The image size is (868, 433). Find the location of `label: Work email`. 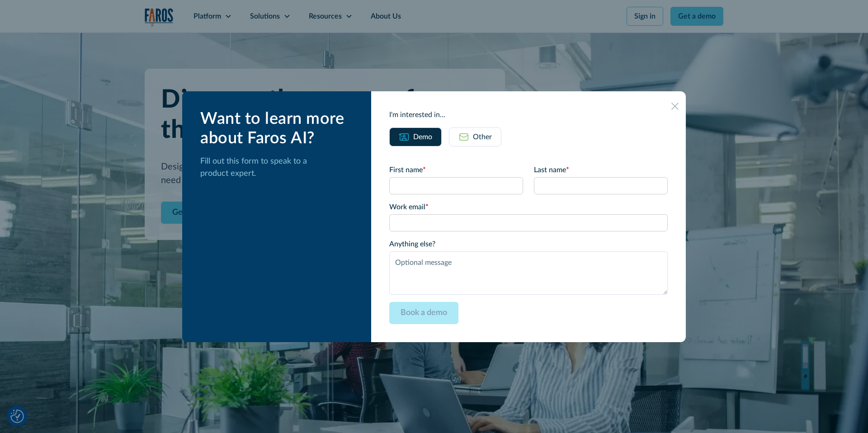

label: Work email is located at coordinates (528, 207).